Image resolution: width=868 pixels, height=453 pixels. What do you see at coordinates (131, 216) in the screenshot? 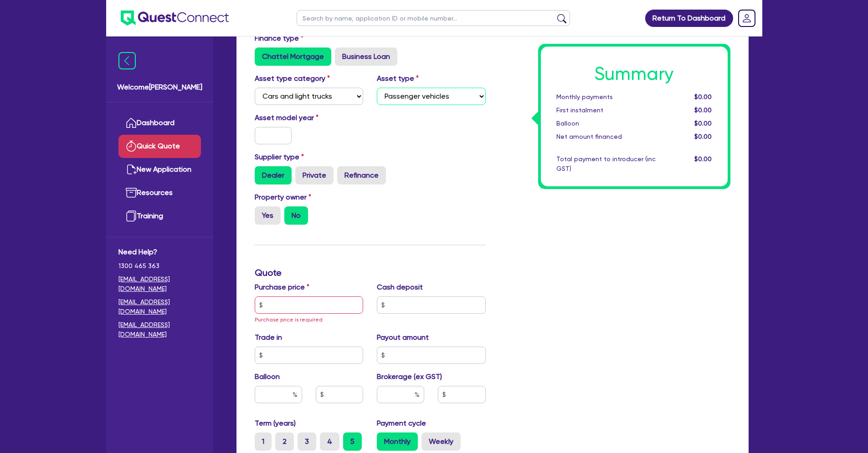
I see `img: training` at bounding box center [131, 216].